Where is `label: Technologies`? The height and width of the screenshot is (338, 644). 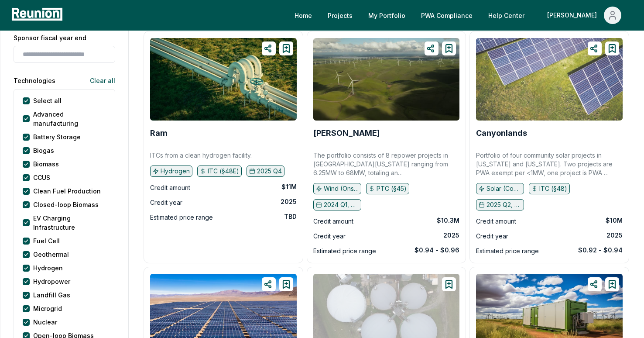
label: Technologies is located at coordinates (34, 81).